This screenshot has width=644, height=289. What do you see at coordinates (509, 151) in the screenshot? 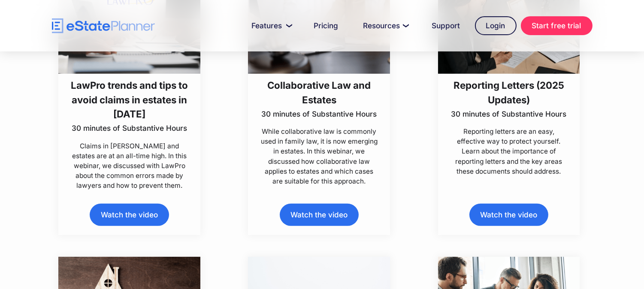
I see `p: Reporting letters are an easy, effective way to protect yourself. Learn about the importance of r...` at bounding box center [509, 151].